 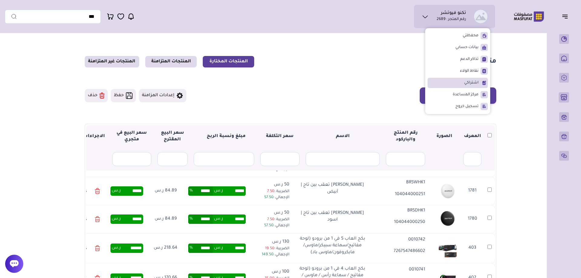 I want to click on p: BR5DHK1, so click(x=400, y=211).